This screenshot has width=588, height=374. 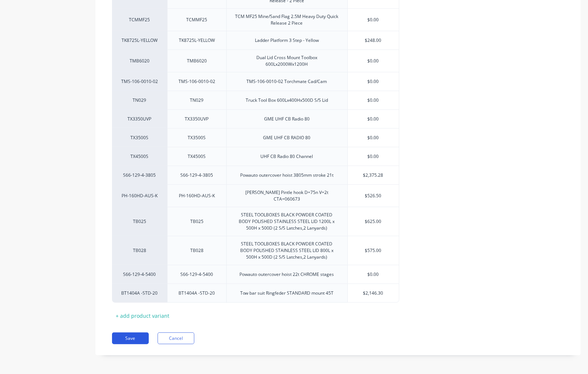 What do you see at coordinates (373, 196) in the screenshot?
I see `div: $526.50` at bounding box center [373, 196].